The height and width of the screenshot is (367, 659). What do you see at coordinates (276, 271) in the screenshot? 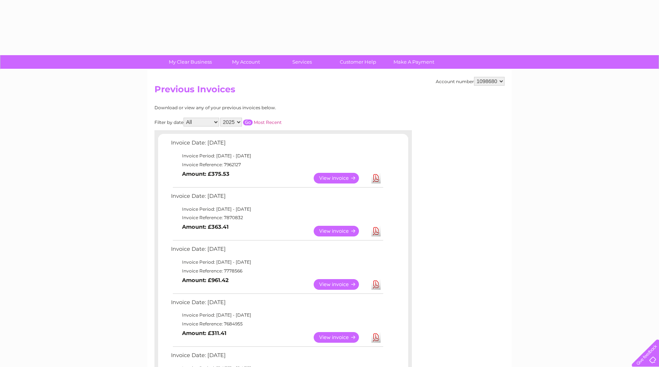
I see `td: Invoice Reference: 7778566` at bounding box center [276, 271].